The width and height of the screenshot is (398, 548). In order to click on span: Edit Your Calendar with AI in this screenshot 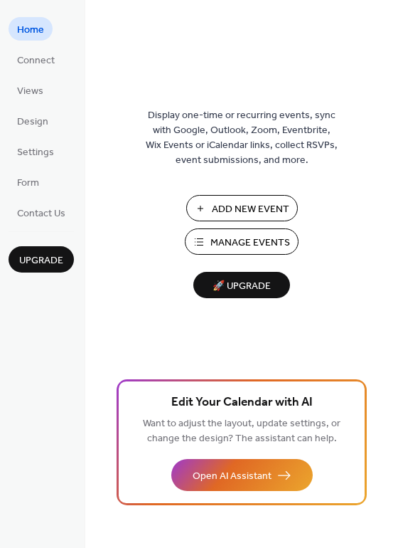, I will do `click(242, 403)`.